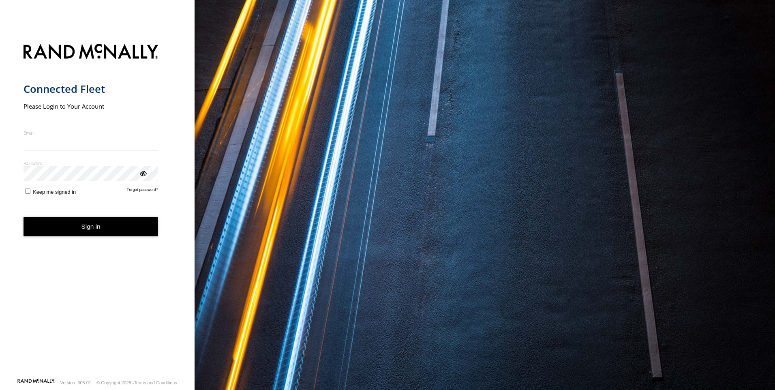 The width and height of the screenshot is (775, 390). I want to click on a: Terms and Conditions, so click(156, 383).